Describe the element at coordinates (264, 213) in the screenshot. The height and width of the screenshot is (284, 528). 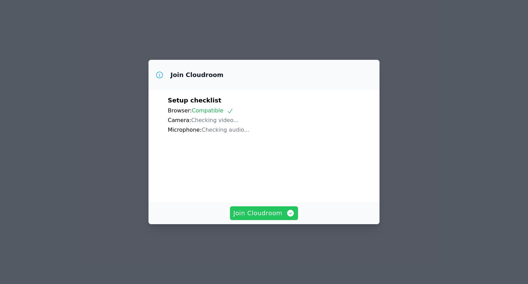
I see `button: Join Cloudroom` at that location.